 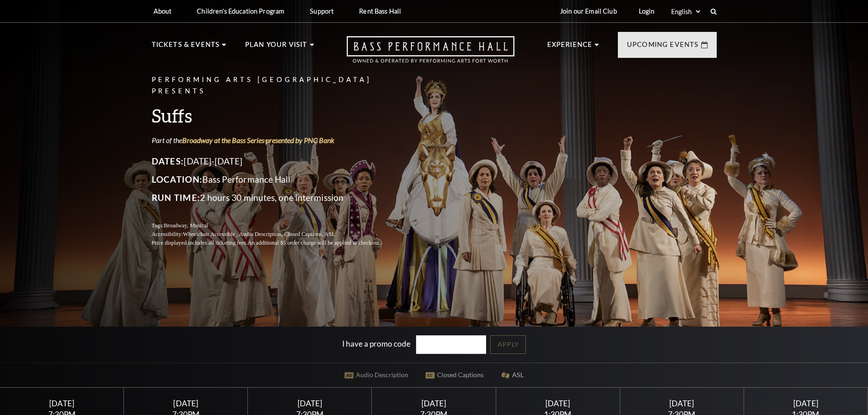 What do you see at coordinates (277, 115) in the screenshot?
I see `h3: Suffs` at bounding box center [277, 115].